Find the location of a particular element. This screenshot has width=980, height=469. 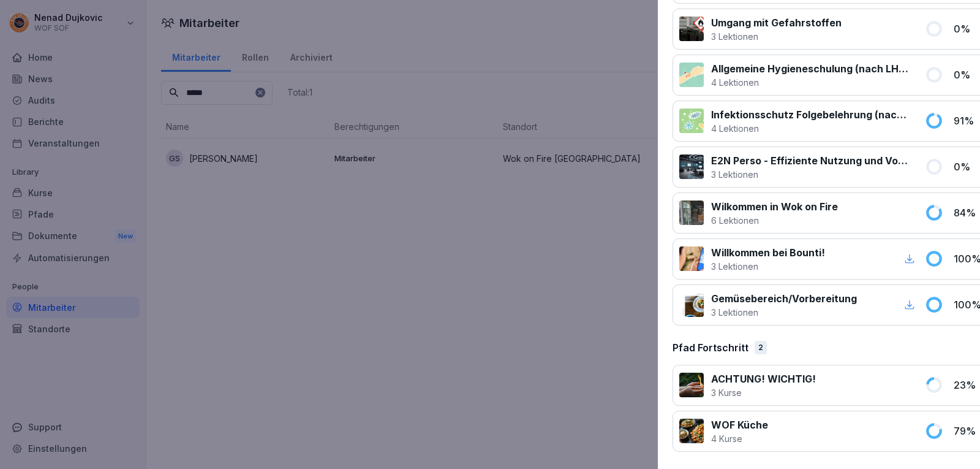

p: Wilkommen in Wok on Fire is located at coordinates (775, 206).